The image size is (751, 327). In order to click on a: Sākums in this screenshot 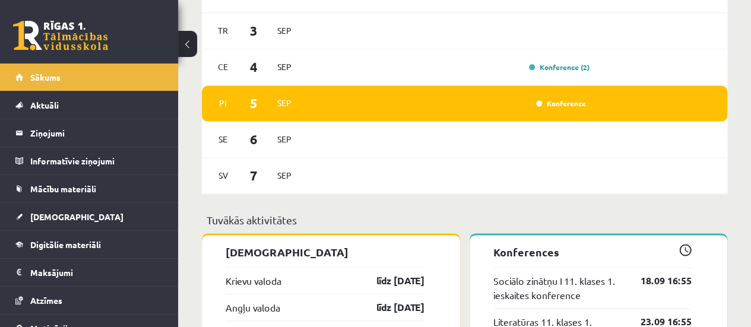, I will do `click(89, 77)`.